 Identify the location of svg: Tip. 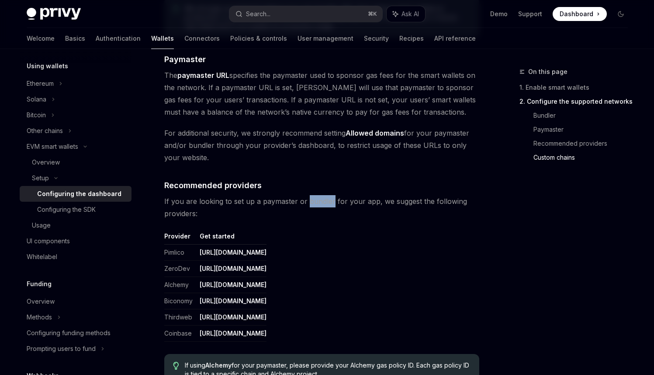
(176, 365).